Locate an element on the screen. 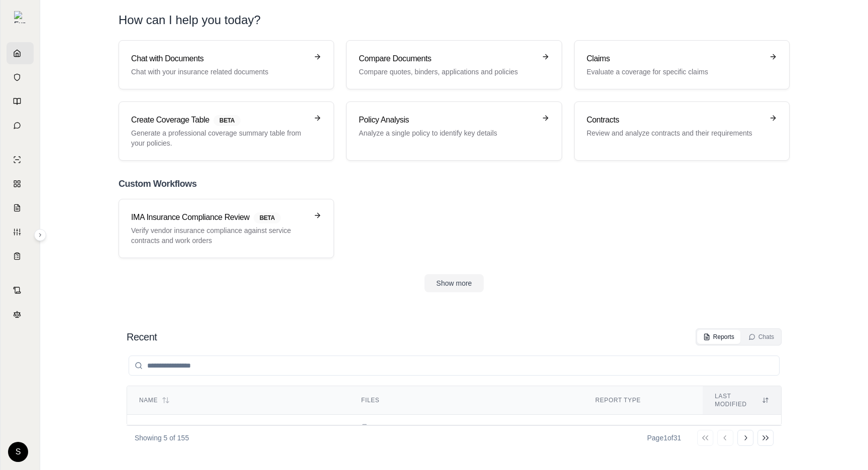 The image size is (868, 470). p: Review and analyze contracts and their requirements is located at coordinates (674, 133).